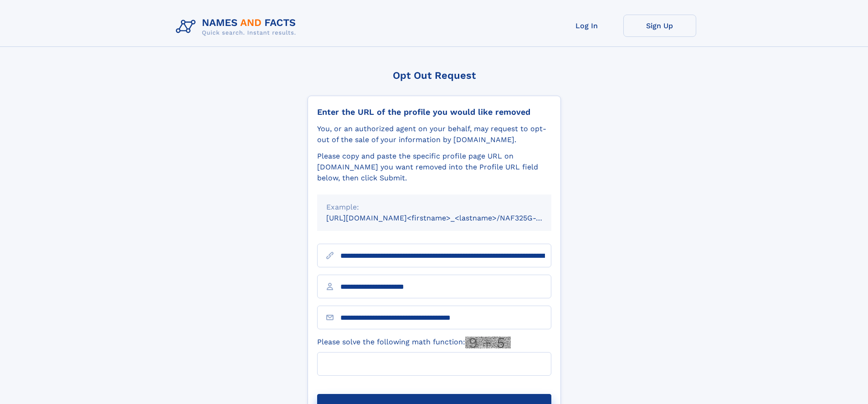 The height and width of the screenshot is (404, 868). I want to click on a: Sign Up, so click(660, 25).